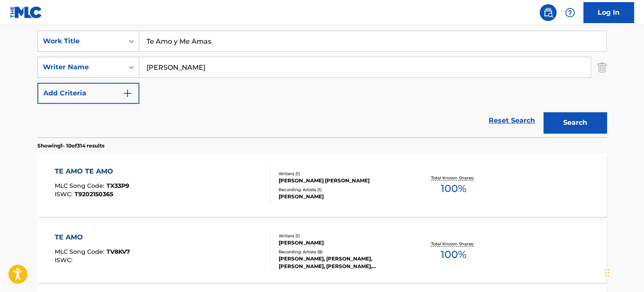 Image resolution: width=644 pixels, height=292 pixels. Describe the element at coordinates (602, 67) in the screenshot. I see `img: Delete Criterion` at that location.